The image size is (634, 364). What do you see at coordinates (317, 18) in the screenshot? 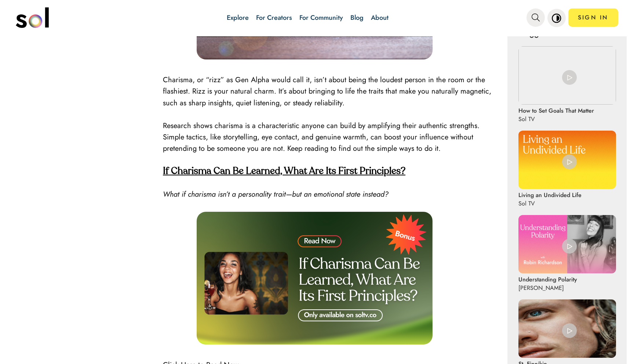
I see `nav: main navigation` at bounding box center [317, 18].